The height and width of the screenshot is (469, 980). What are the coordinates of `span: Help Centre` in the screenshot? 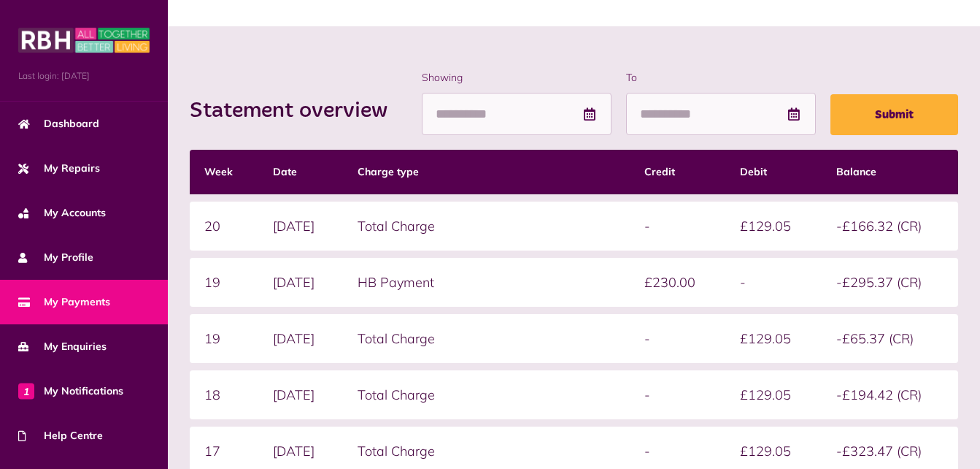 It's located at (61, 435).